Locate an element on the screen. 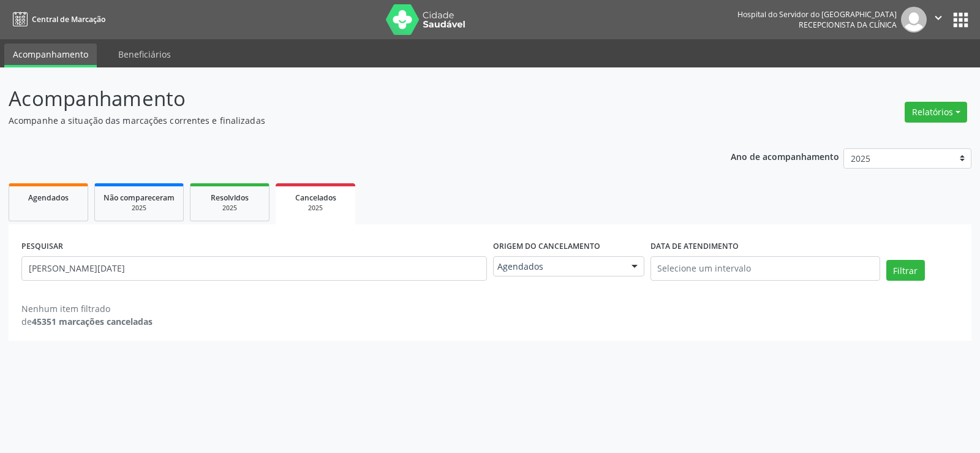 This screenshot has width=980, height=453. span: Cancelados is located at coordinates (316, 197).